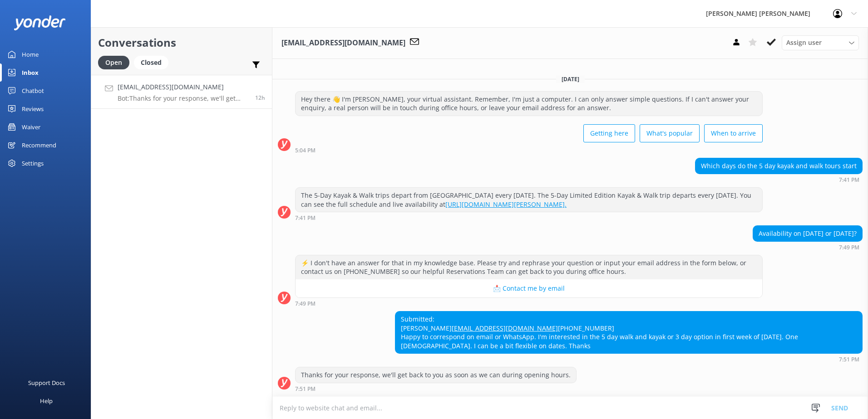  Describe the element at coordinates (182, 43) in the screenshot. I see `h2: Conversations` at that location.